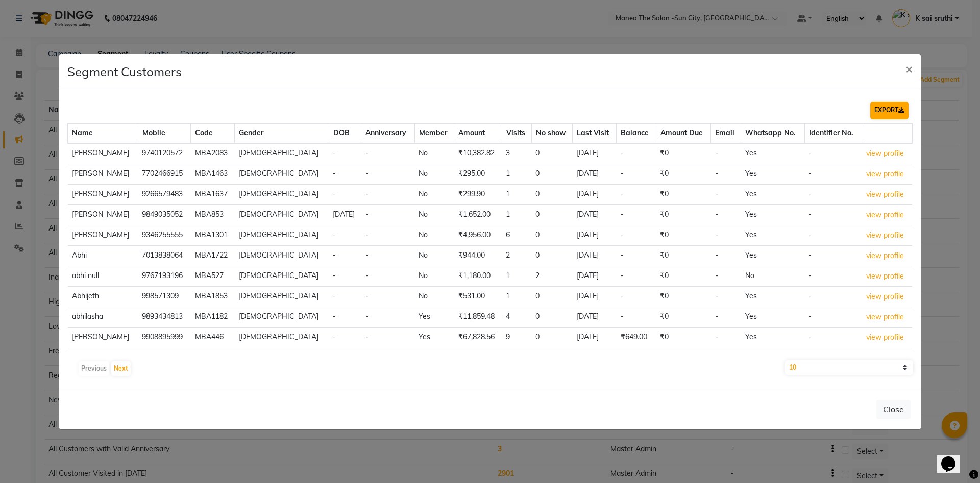 Image resolution: width=980 pixels, height=483 pixels. What do you see at coordinates (213, 194) in the screenshot?
I see `td: MBA1637` at bounding box center [213, 194].